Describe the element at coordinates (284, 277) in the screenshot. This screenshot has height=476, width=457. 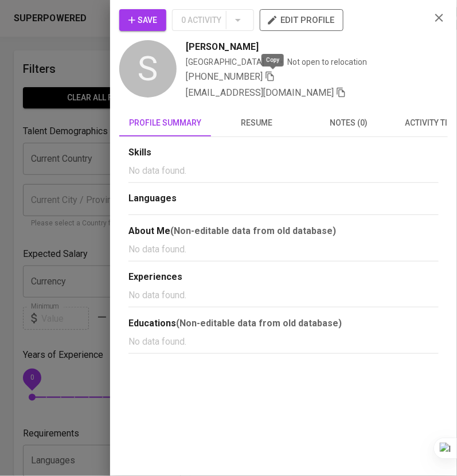
I see `div: Experiences` at that location.